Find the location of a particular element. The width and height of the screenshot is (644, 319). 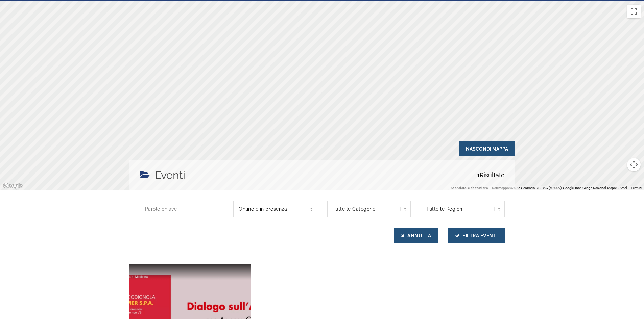

span: Risultato is located at coordinates (491, 175).